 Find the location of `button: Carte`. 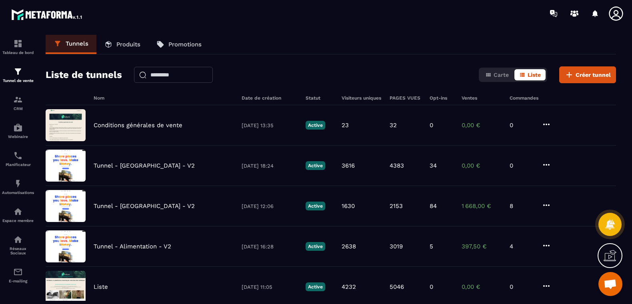

button: Carte is located at coordinates (497, 75).